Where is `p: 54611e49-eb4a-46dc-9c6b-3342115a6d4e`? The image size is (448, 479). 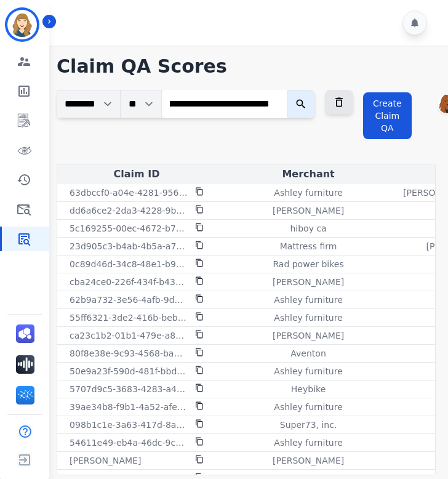 p: 54611e49-eb4a-46dc-9c6b-3342115a6d4e is located at coordinates (129, 443).